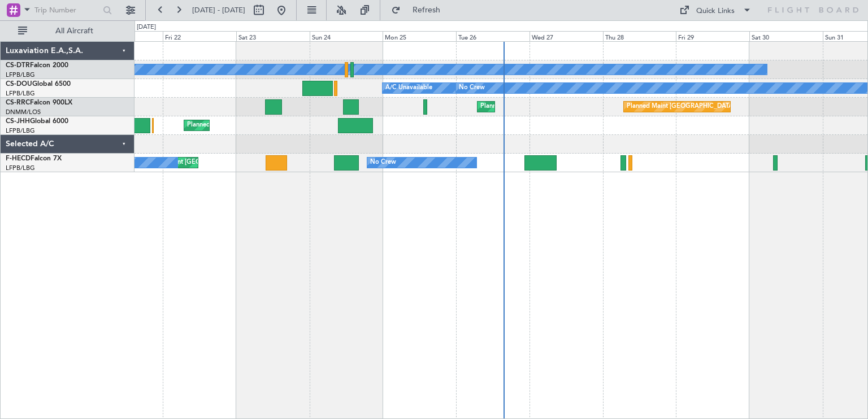 The height and width of the screenshot is (419, 868). Describe the element at coordinates (786, 36) in the screenshot. I see `div: Sat 30` at that location.